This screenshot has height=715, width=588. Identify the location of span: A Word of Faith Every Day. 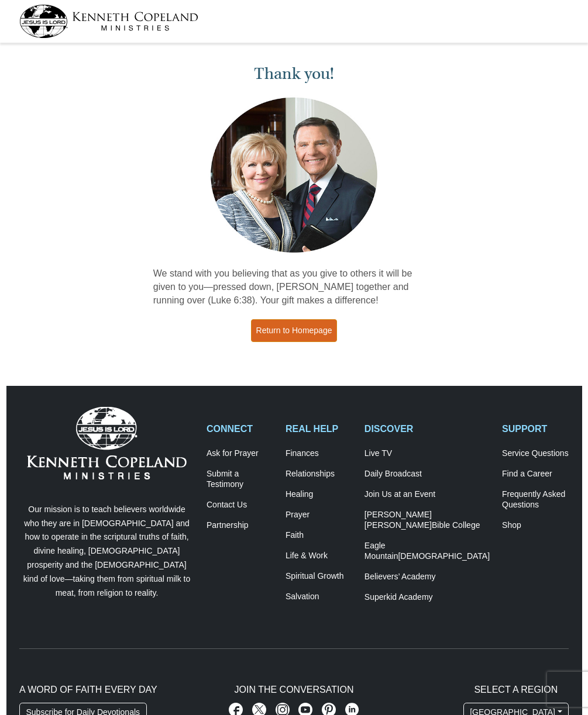
(88, 690).